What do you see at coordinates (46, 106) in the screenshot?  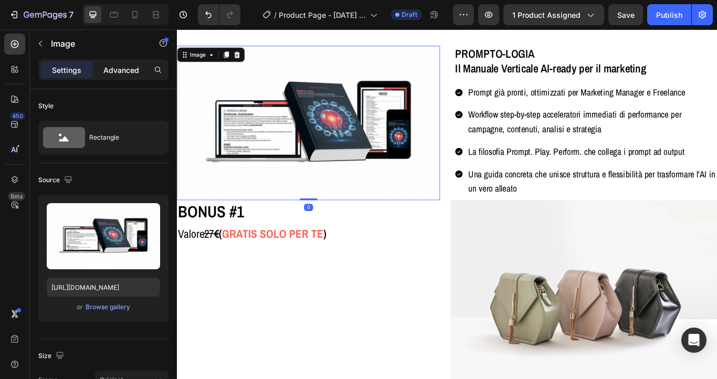 I see `div: Style` at bounding box center [46, 106].